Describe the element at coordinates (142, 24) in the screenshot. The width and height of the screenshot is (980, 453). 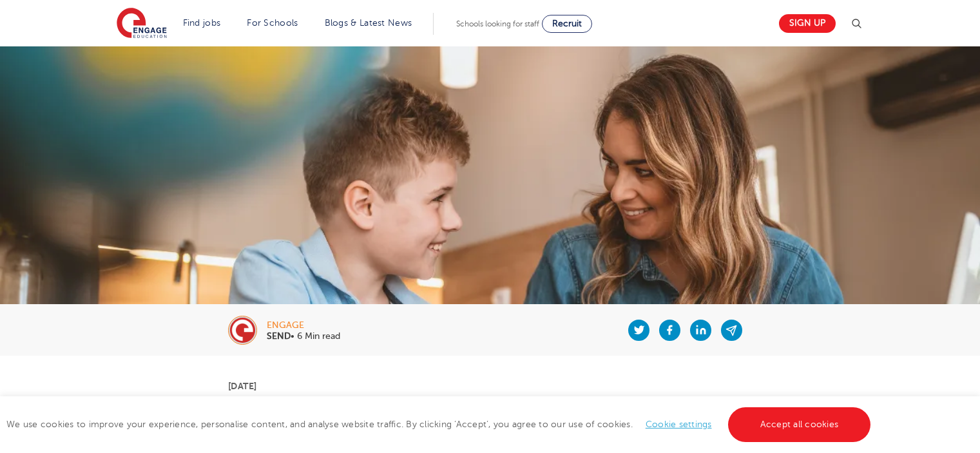
I see `img: Engage Education` at that location.